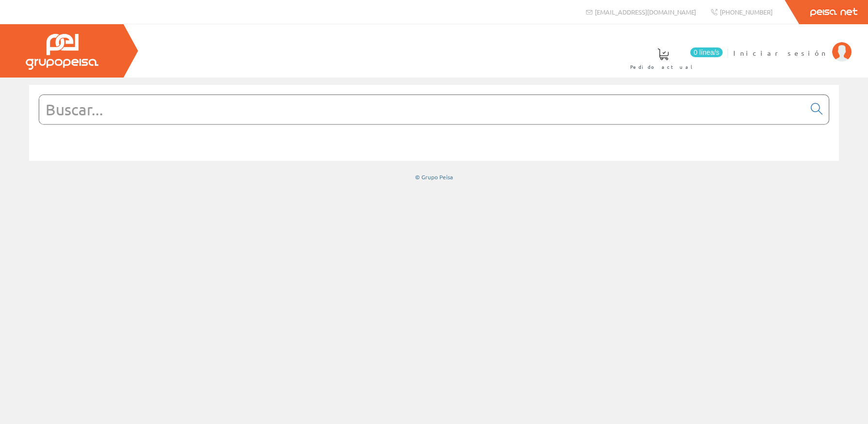  I want to click on span: Iniciar sesión, so click(780, 53).